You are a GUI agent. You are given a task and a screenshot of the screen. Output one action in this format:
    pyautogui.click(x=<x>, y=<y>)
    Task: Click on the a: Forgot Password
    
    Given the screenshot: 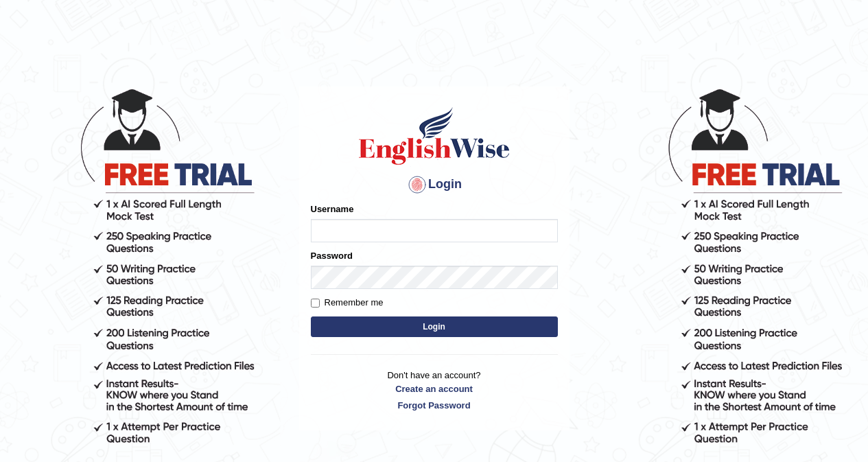 What is the action you would take?
    pyautogui.click(x=434, y=405)
    